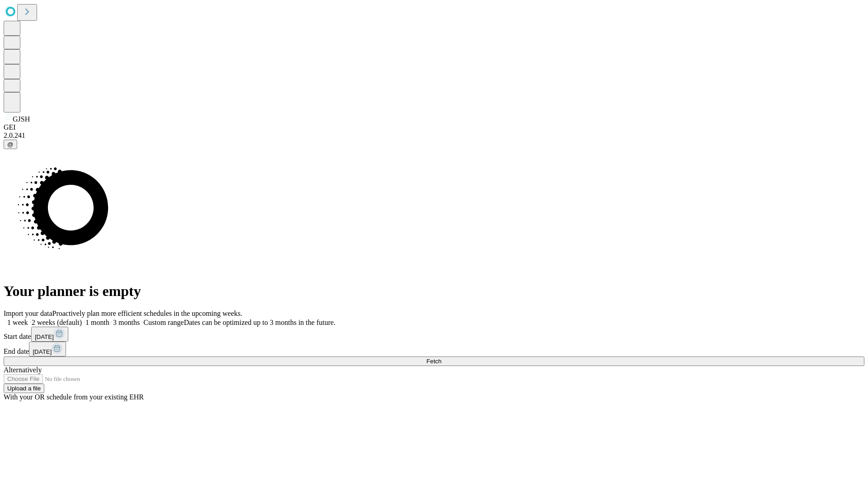 This screenshot has height=488, width=868. I want to click on span: GJSH, so click(21, 119).